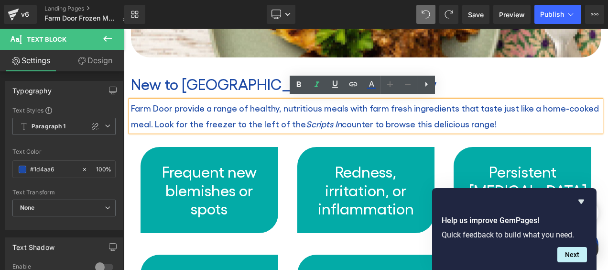 This screenshot has width=608, height=270. What do you see at coordinates (95, 60) in the screenshot?
I see `a: Design` at bounding box center [95, 60].